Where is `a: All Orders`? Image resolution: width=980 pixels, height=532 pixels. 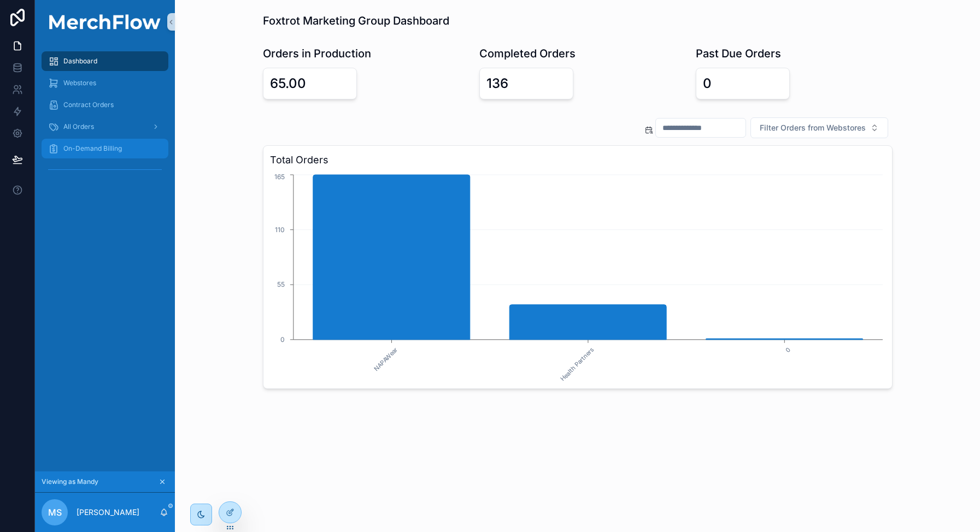
a: All Orders is located at coordinates (105, 127).